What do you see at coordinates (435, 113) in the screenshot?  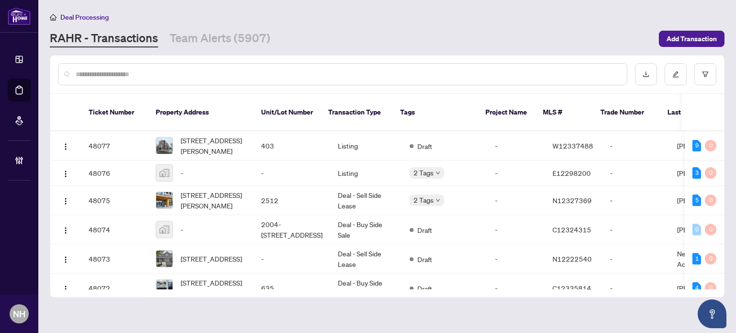 I see `th: Tags` at bounding box center [435, 113].